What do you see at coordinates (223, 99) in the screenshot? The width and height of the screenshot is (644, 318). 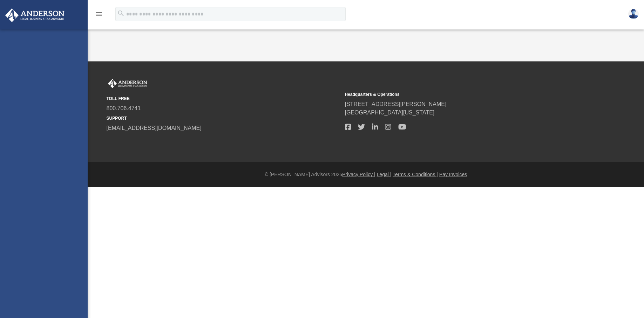 I see `small: TOLL FREE` at bounding box center [223, 99].